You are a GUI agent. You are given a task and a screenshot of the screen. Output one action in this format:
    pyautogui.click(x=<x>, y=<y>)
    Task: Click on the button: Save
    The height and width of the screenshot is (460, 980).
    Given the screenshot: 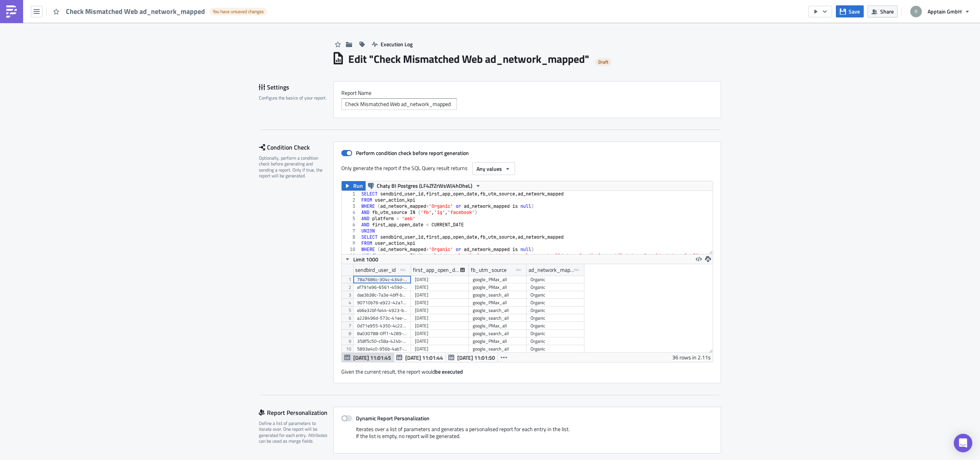 What is the action you would take?
    pyautogui.click(x=849, y=11)
    